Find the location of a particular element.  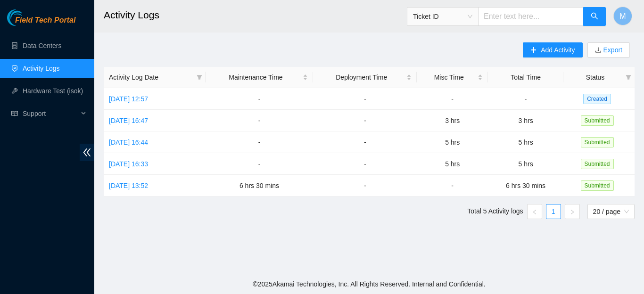

span: right is located at coordinates (573, 212).